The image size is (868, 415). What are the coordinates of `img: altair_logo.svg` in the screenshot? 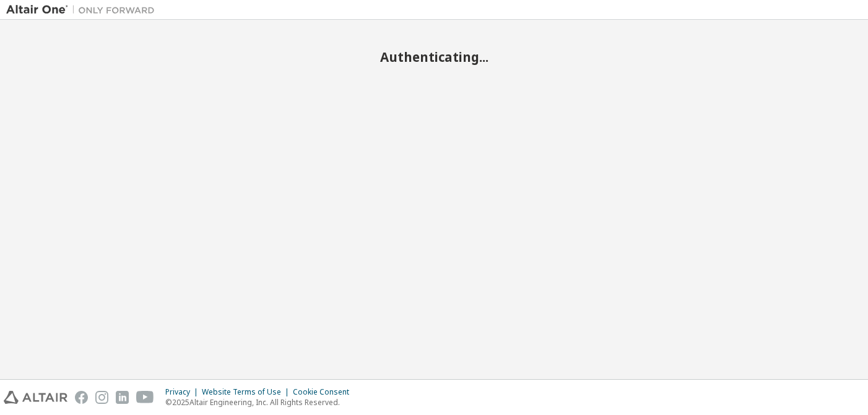 It's located at (35, 397).